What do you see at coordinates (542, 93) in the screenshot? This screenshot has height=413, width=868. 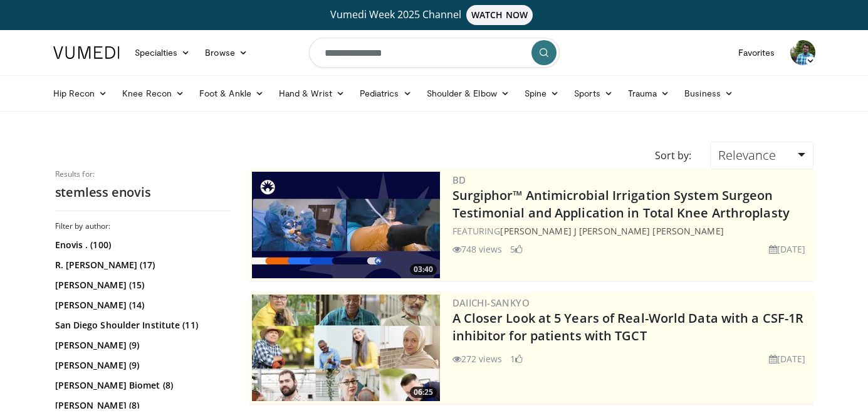 I see `a: Spine` at bounding box center [542, 93].